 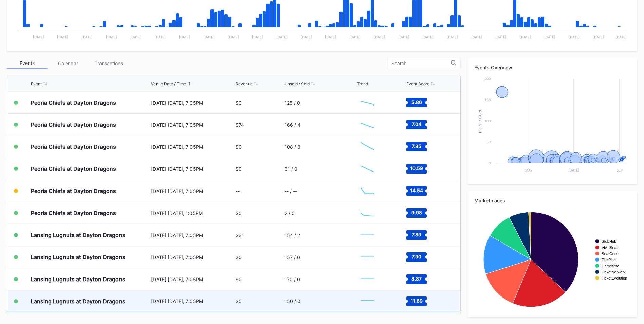 What do you see at coordinates (292, 146) in the screenshot?
I see `div: 108 / 0` at bounding box center [292, 146].